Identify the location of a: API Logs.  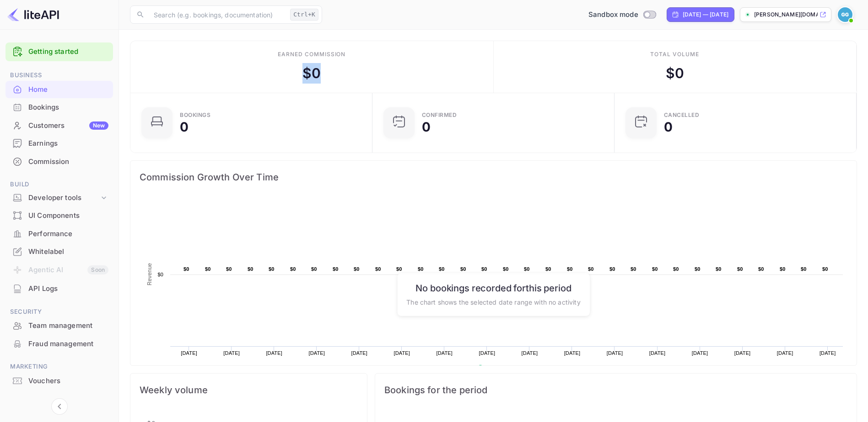
(59, 288).